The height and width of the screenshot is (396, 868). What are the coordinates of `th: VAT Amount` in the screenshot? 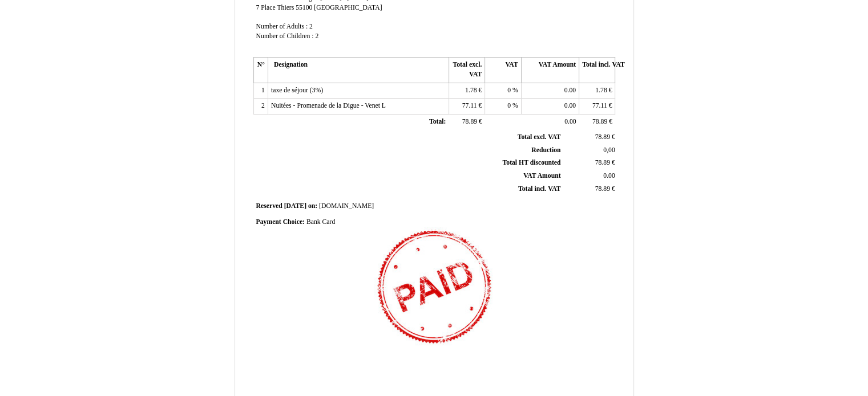 It's located at (549, 70).